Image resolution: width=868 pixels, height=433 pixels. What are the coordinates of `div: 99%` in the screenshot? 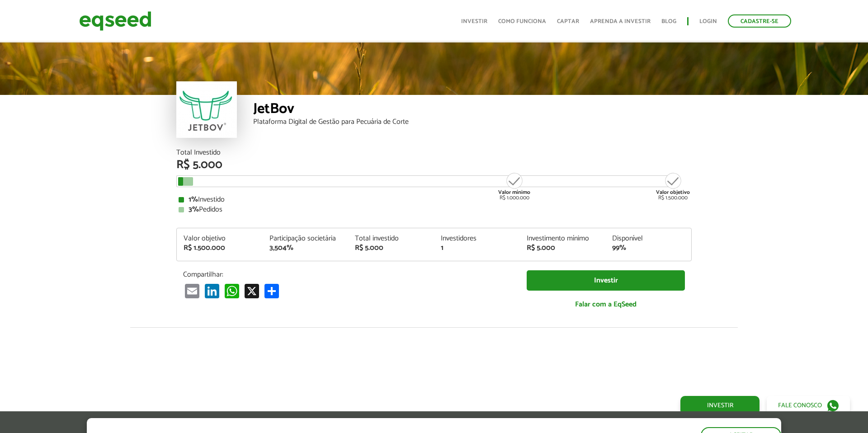 It's located at (648, 248).